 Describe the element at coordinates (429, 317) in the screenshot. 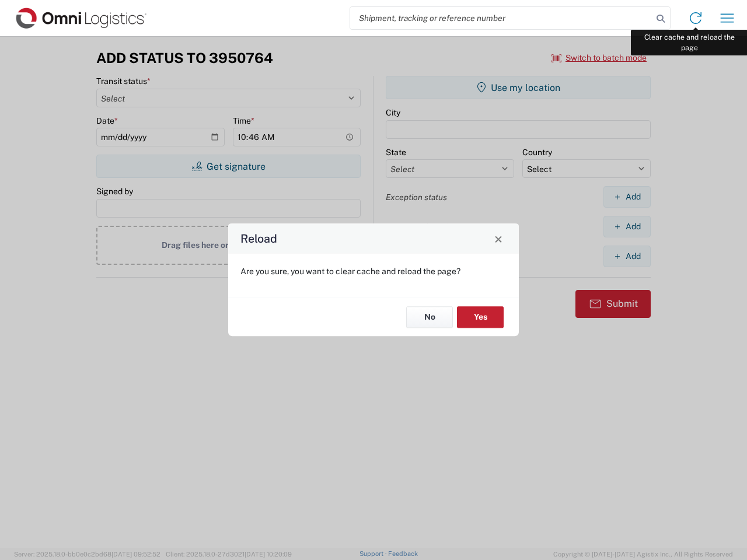

I see `button: No` at that location.